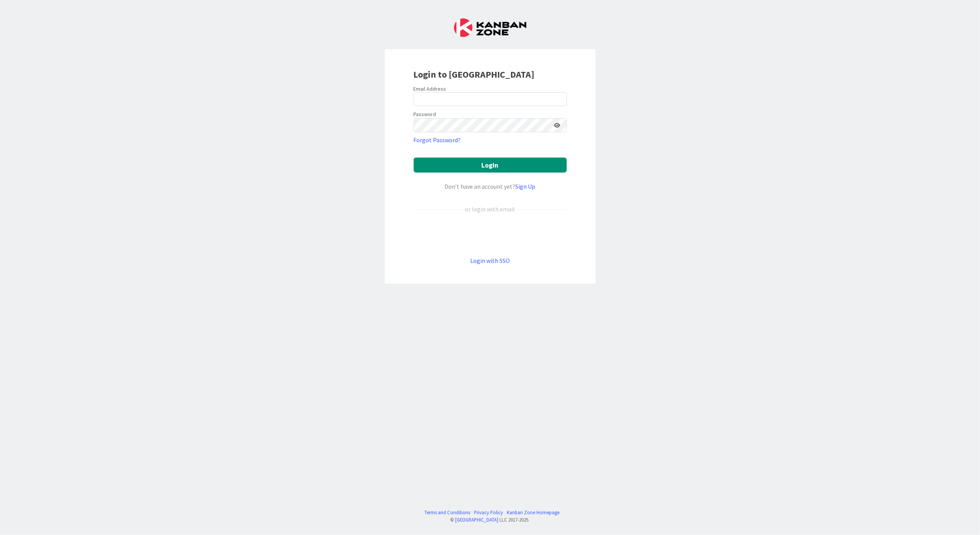 This screenshot has width=980, height=535. What do you see at coordinates (490, 260) in the screenshot?
I see `a: Login with SSO` at bounding box center [490, 260].